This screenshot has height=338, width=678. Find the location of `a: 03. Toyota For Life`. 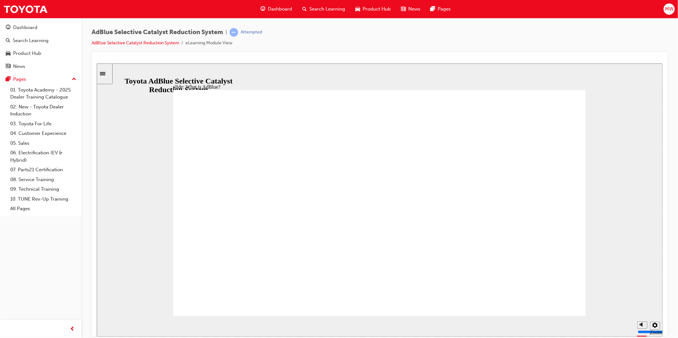

a: 03. Toyota For Life is located at coordinates (43, 124).